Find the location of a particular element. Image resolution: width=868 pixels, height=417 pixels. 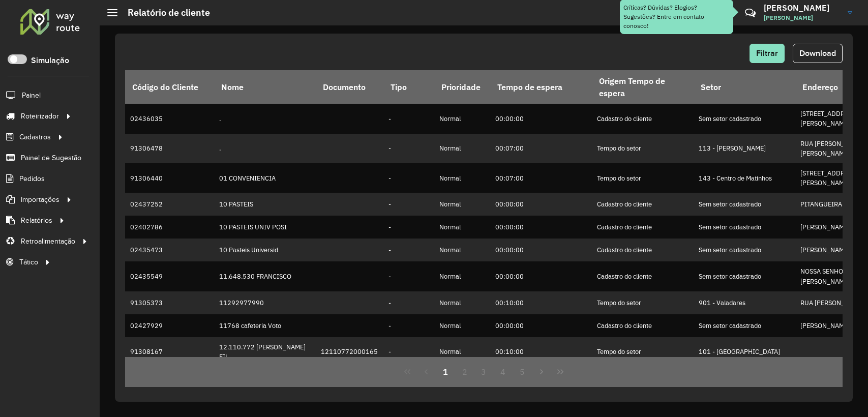

span: Roteirizador is located at coordinates (40, 116).